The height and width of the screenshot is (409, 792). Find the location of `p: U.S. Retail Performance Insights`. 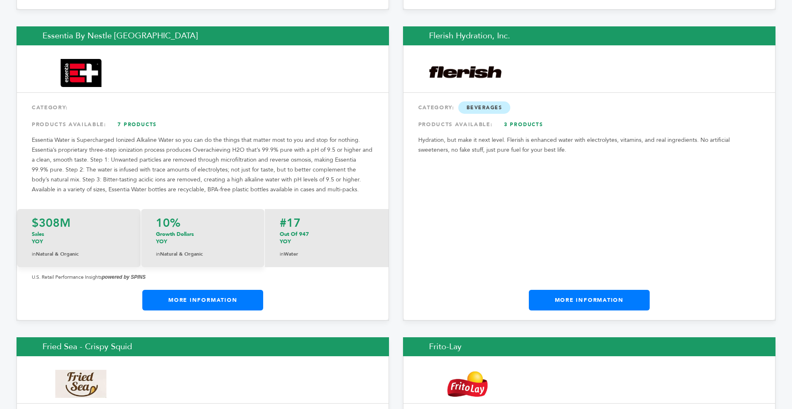

p: U.S. Retail Performance Insights is located at coordinates (203, 277).